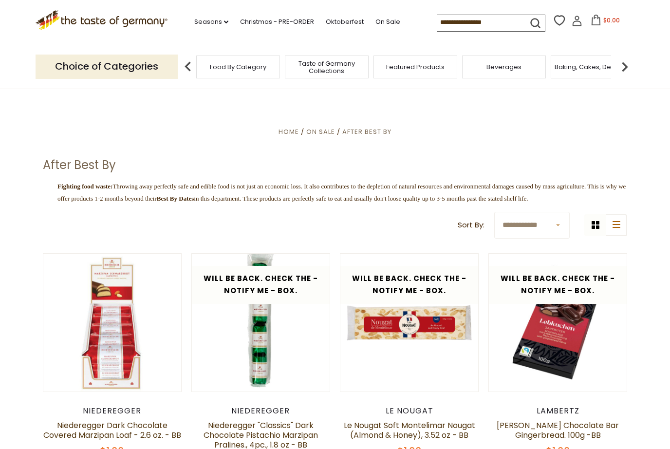 Image resolution: width=670 pixels, height=449 pixels. I want to click on img: Niederegger "Classics" Dark Chocolate Pistachio Marzipan Pralines., 4pc., 1.8 oz - BB, so click(260, 322).